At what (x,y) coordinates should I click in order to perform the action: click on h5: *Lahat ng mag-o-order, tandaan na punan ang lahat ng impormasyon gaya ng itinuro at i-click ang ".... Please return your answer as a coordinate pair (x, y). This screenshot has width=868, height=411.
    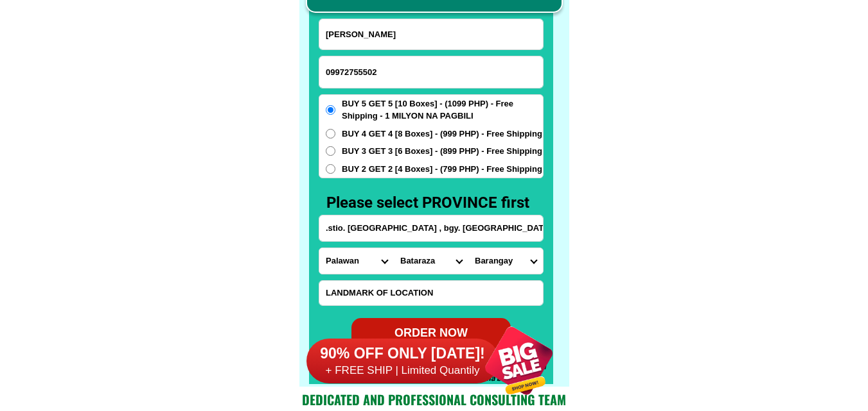
    Looking at the image, I should click on (428, 373).